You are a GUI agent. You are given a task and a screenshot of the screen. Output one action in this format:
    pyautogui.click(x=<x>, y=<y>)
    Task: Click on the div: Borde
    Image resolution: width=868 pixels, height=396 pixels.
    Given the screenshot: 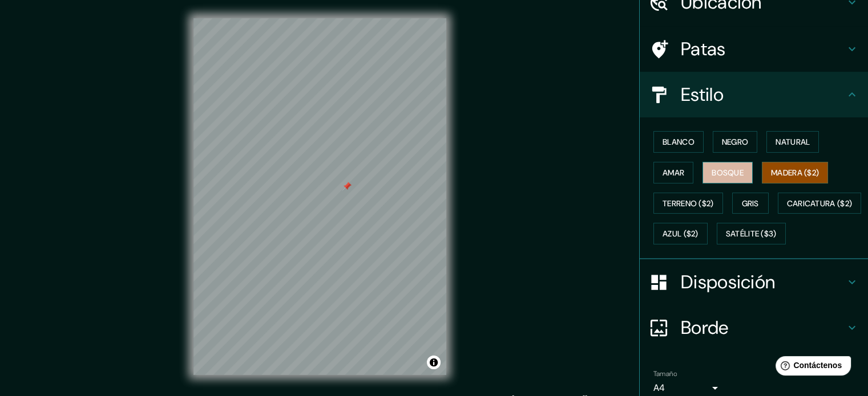 What is the action you would take?
    pyautogui.click(x=753, y=328)
    